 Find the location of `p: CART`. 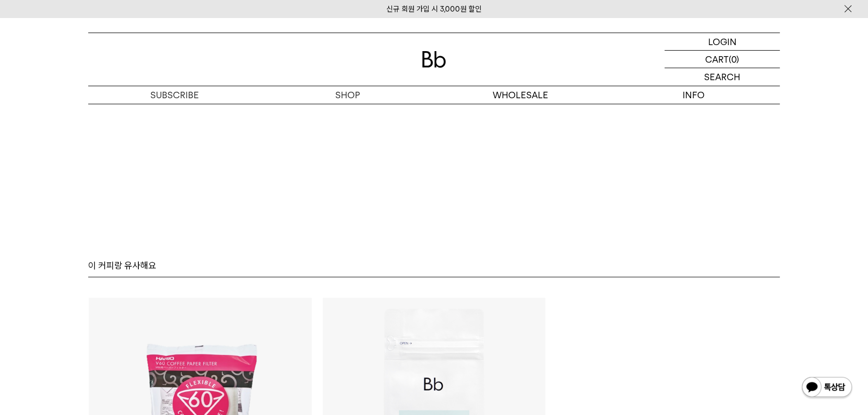

p: CART is located at coordinates (717, 59).